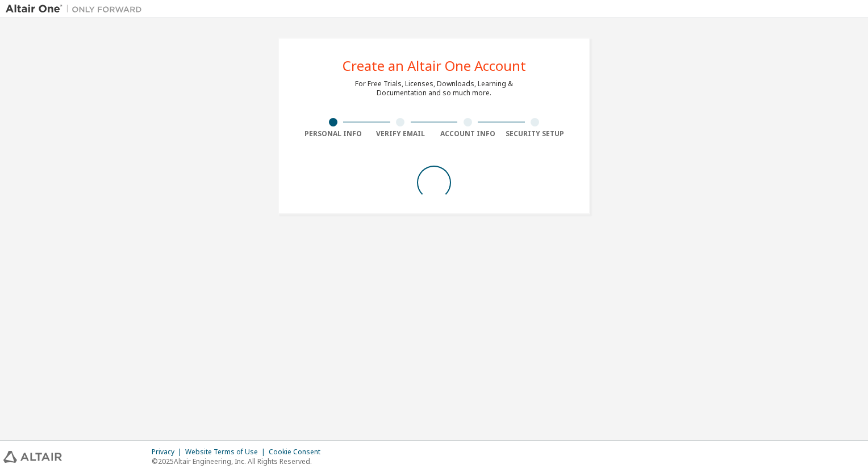 The width and height of the screenshot is (868, 473). What do you see at coordinates (333, 134) in the screenshot?
I see `div: Personal Info` at bounding box center [333, 134].